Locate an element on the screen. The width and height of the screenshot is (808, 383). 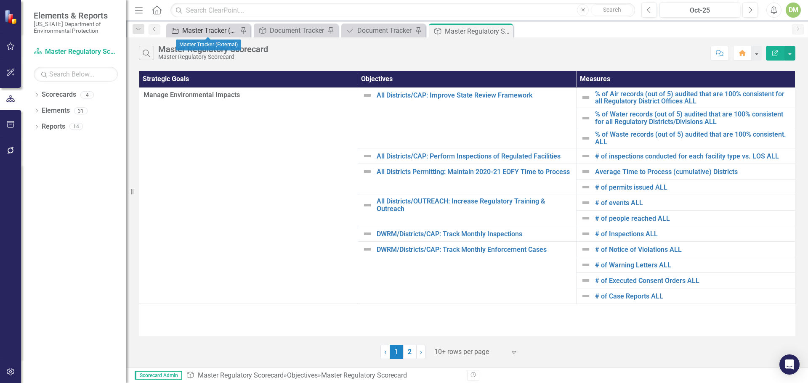
a: % of Air records (out of 5) audited that are 100% consistent for all Regulatory District Offices ALL is located at coordinates (693, 98).